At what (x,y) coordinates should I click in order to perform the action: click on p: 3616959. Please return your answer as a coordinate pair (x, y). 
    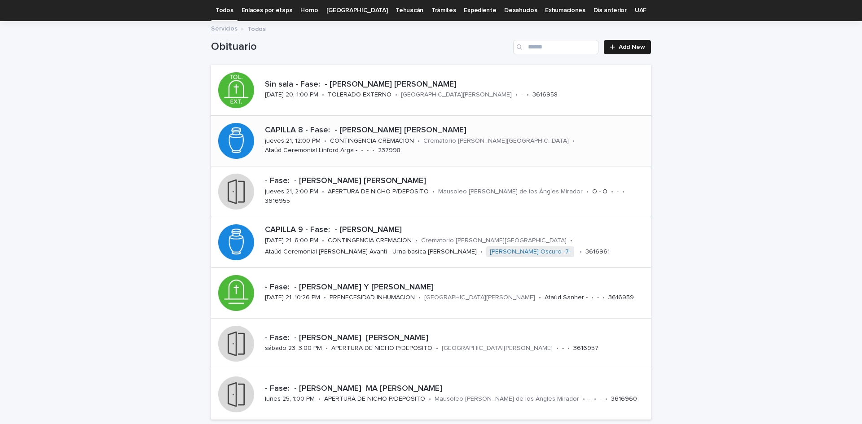
    Looking at the image, I should click on (621, 298).